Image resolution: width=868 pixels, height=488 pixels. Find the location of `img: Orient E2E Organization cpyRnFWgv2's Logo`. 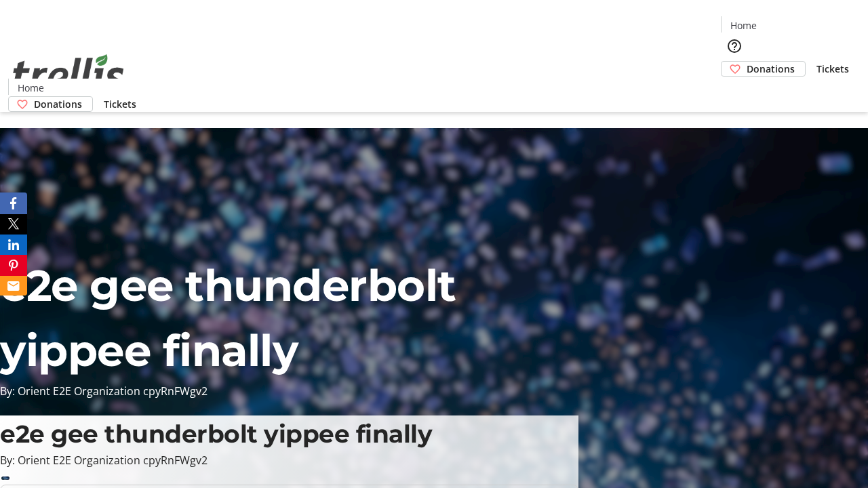

img: Orient E2E Organization cpyRnFWgv2's Logo is located at coordinates (68, 73).